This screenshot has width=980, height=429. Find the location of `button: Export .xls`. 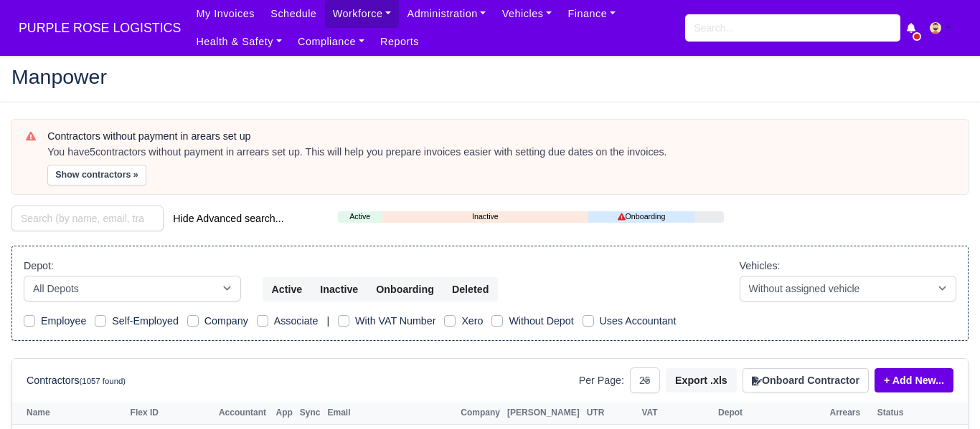

button: Export .xls is located at coordinates (701, 381).